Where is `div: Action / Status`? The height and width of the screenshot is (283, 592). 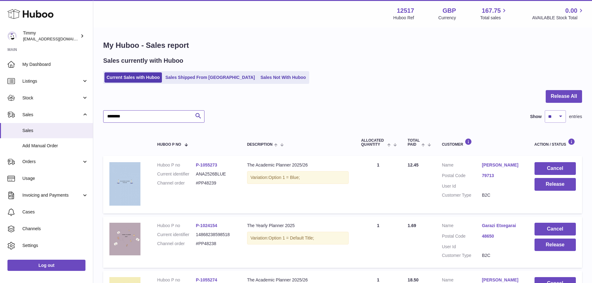
div: Action / Status is located at coordinates (555, 142).